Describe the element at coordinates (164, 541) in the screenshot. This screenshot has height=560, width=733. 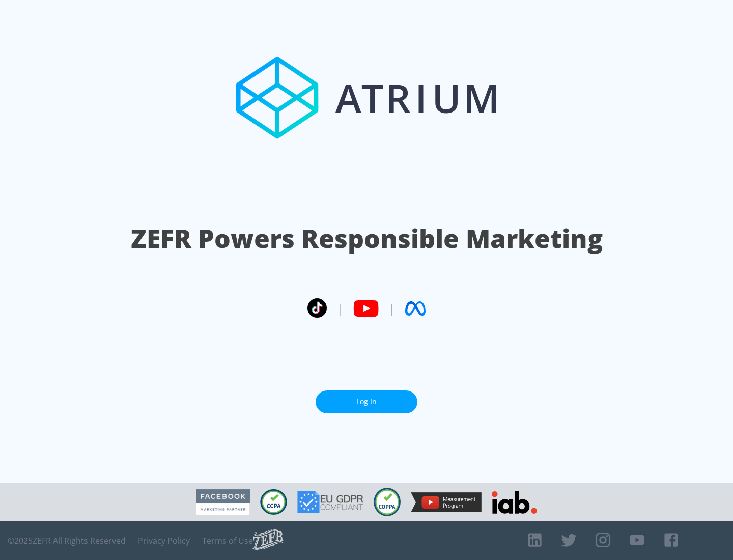
I see `a: Privacy Policy` at that location.